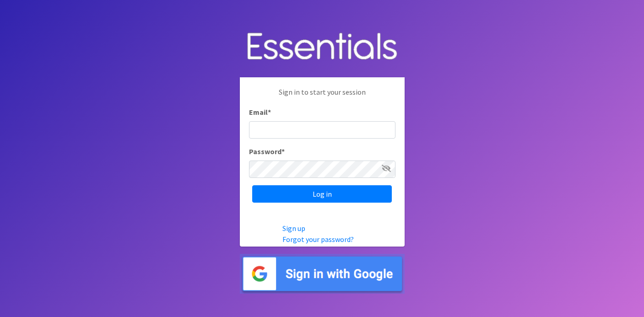 This screenshot has height=317, width=644. Describe the element at coordinates (294, 228) in the screenshot. I see `a: Sign up` at that location.